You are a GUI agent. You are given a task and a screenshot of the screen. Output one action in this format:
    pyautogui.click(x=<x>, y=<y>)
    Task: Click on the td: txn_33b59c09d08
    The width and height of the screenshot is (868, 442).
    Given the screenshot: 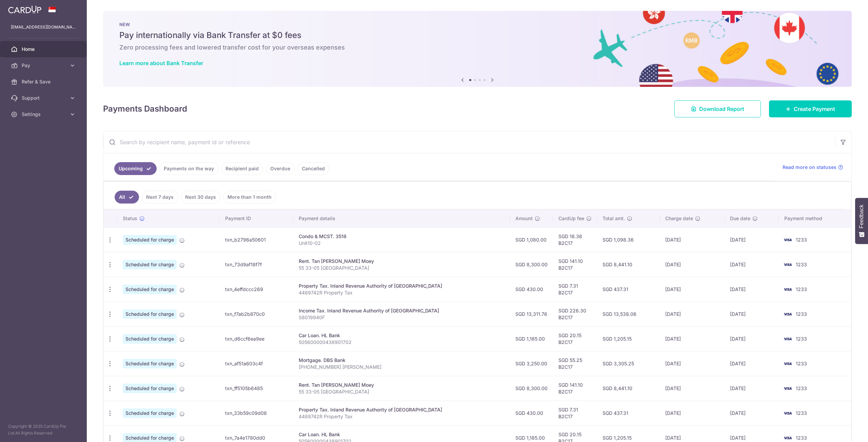 What is the action you would take?
    pyautogui.click(x=257, y=413)
    